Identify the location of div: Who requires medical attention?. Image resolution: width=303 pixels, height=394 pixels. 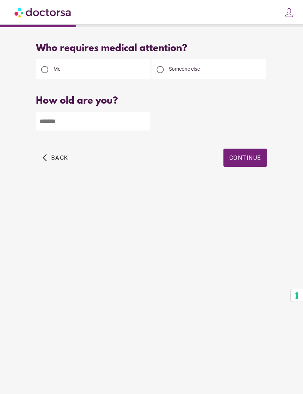
(151, 49).